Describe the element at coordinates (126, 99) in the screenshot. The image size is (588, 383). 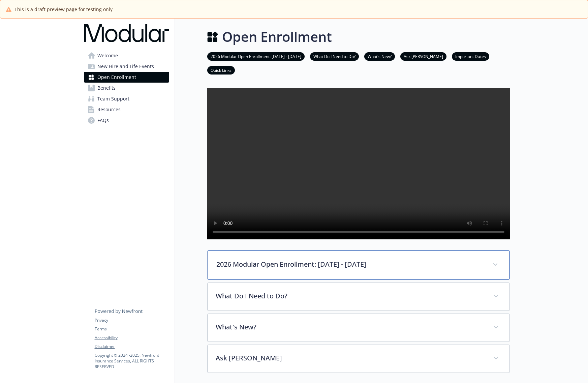
I see `a: Team Support` at that location.